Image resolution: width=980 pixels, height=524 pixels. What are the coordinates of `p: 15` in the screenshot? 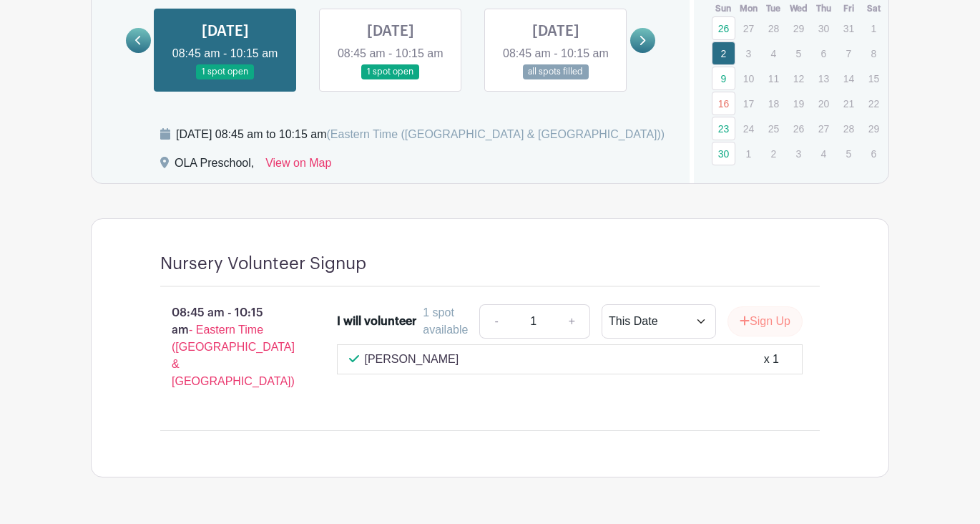 It's located at (873, 78).